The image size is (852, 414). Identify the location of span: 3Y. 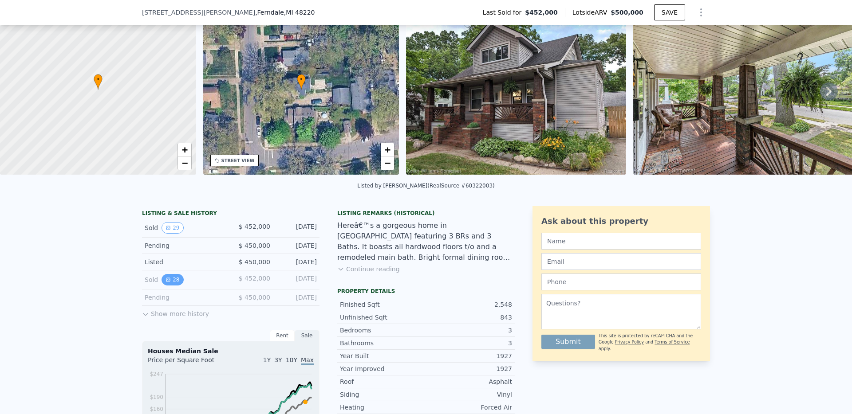
(278, 360).